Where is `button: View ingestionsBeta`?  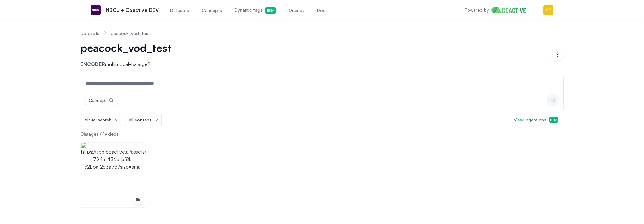 button: View ingestionsBeta is located at coordinates (536, 120).